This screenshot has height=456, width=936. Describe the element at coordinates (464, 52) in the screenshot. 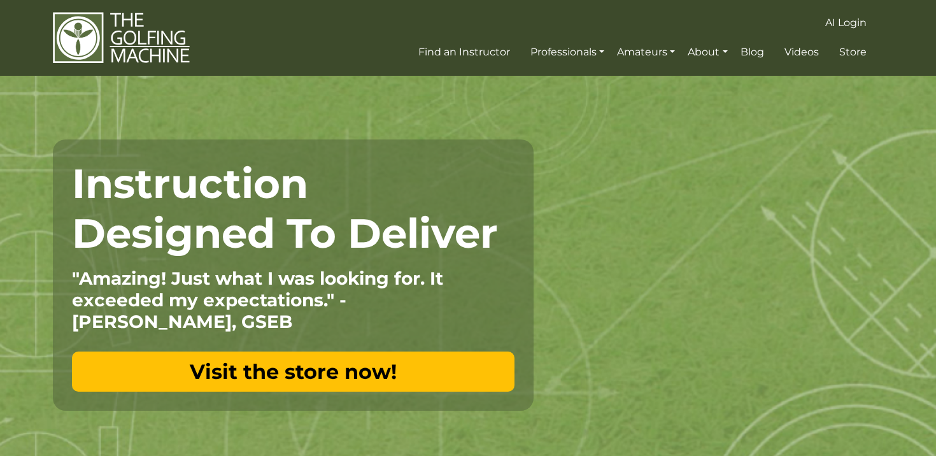

I see `span: Find an Instructor` at that location.